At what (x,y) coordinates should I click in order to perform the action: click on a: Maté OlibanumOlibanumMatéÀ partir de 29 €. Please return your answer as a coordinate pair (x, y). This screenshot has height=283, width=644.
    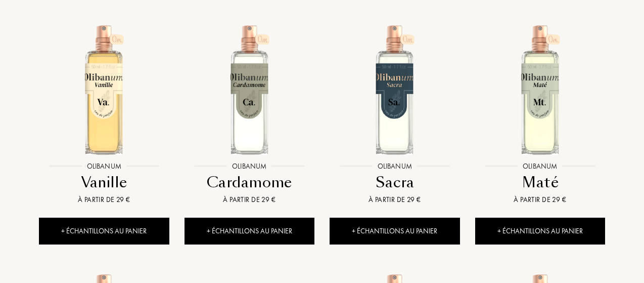
    Looking at the image, I should click on (540, 116).